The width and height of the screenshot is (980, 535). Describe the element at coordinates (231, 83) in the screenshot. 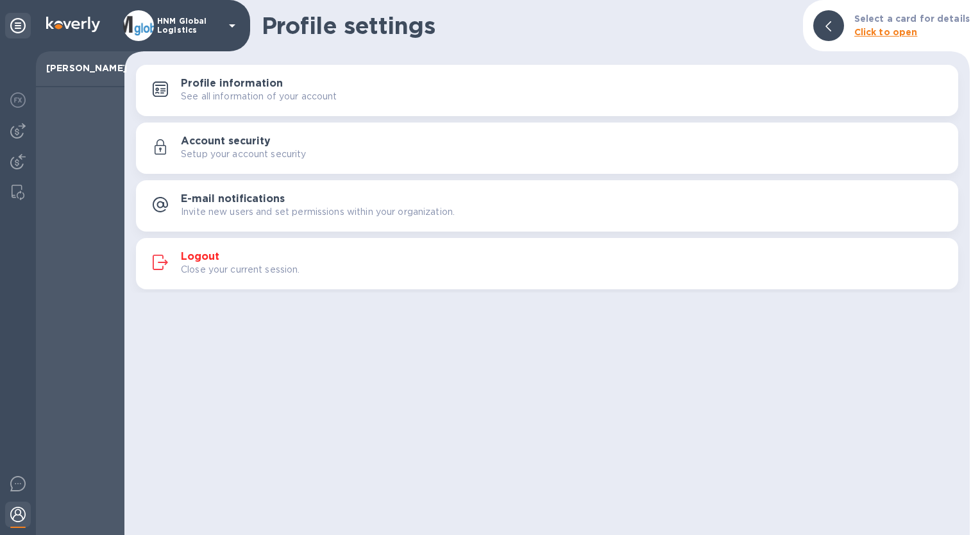

I see `h3: Profile information` at that location.